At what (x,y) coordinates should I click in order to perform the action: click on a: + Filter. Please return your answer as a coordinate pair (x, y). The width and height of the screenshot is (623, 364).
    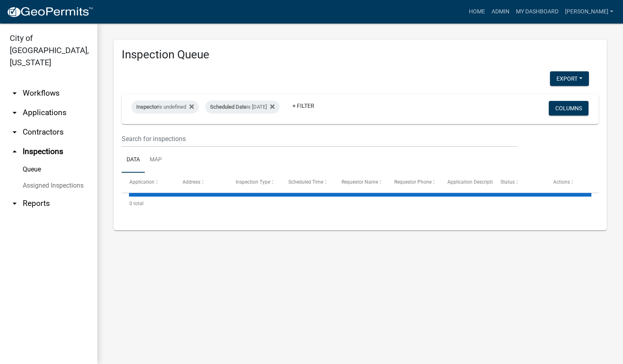
    Looking at the image, I should click on (303, 106).